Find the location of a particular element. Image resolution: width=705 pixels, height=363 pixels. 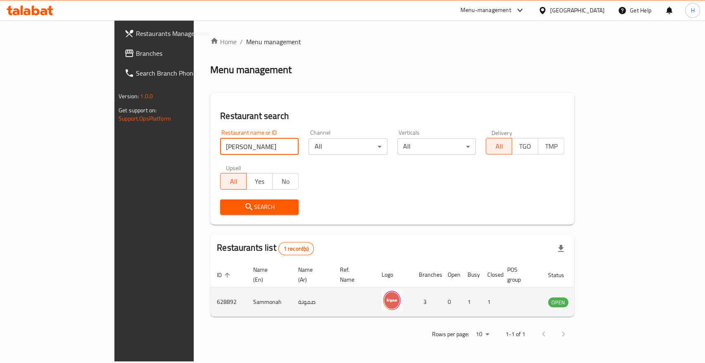

th: Closed is located at coordinates (491, 275).